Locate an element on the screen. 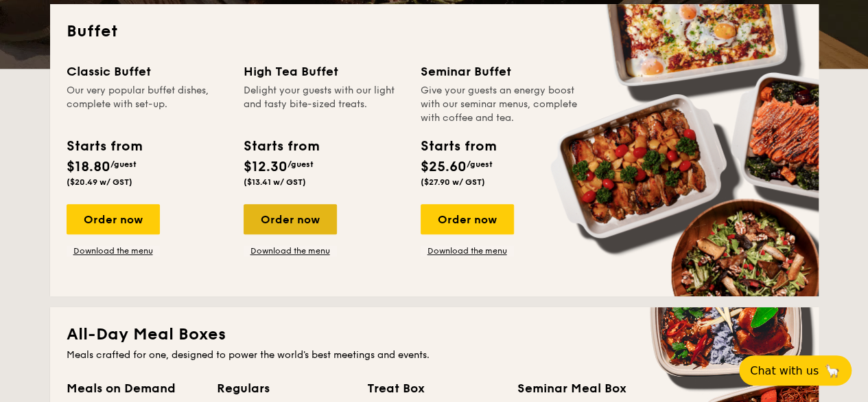 The height and width of the screenshot is (402, 868). div: High Tea Buffet is located at coordinates (324, 72).